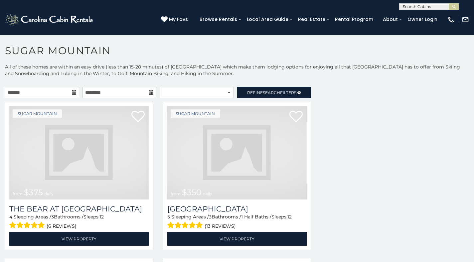 The width and height of the screenshot is (474, 262). Describe the element at coordinates (62, 226) in the screenshot. I see `span: (6 reviews)` at that location.